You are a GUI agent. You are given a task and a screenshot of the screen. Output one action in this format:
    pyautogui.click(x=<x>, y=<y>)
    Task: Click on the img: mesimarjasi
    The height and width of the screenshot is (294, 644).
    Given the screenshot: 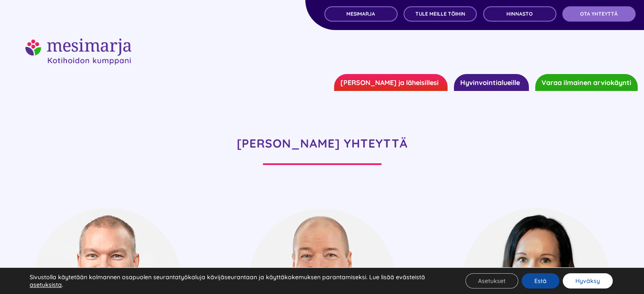 What is the action you would take?
    pyautogui.click(x=78, y=52)
    